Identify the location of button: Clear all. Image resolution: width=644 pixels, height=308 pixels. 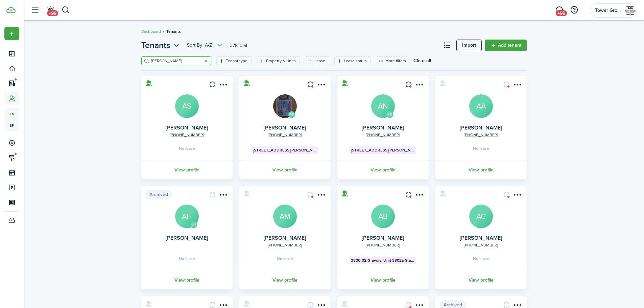
(422, 61).